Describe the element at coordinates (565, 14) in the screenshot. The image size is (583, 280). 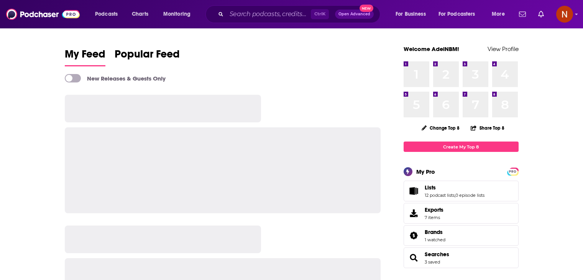
I see `span: Logged in as AdelNBM` at that location.